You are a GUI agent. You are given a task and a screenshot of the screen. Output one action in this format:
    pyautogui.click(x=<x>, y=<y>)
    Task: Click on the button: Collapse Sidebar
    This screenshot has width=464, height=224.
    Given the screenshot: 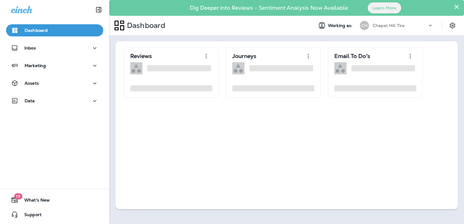 What is the action you would take?
    pyautogui.click(x=99, y=10)
    